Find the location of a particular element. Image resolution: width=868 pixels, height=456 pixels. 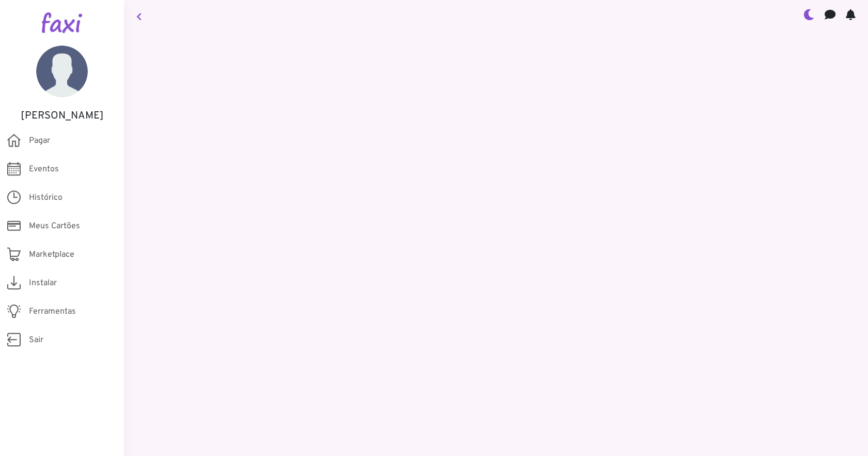

span: Eventos is located at coordinates (44, 169).